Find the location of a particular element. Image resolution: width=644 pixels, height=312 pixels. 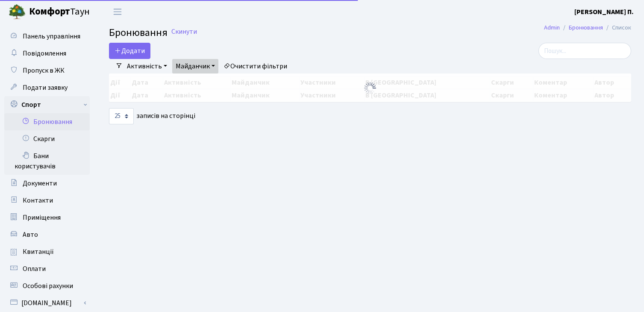

span: Оплати is located at coordinates (34, 269).